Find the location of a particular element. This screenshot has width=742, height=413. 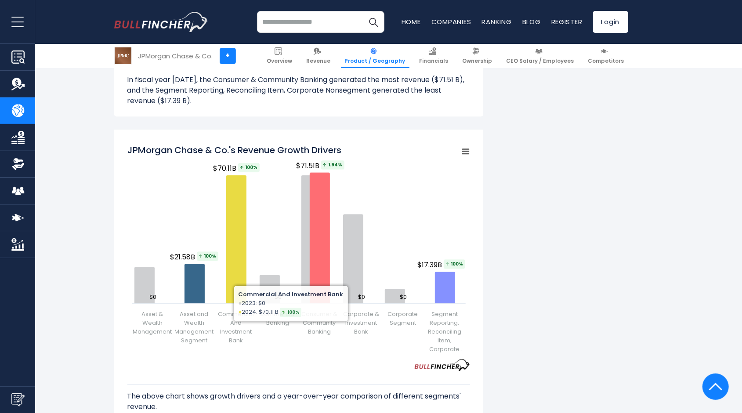

a: Go to homepage is located at coordinates (161, 22).